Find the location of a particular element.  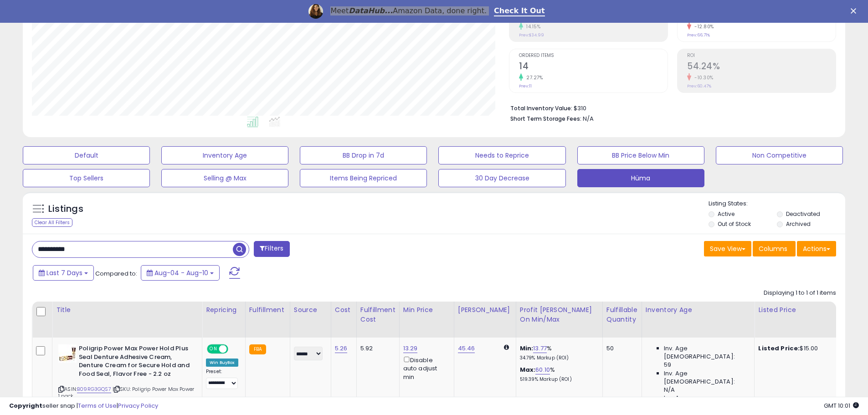

div: Fulfillable Quantity is located at coordinates (622, 315).